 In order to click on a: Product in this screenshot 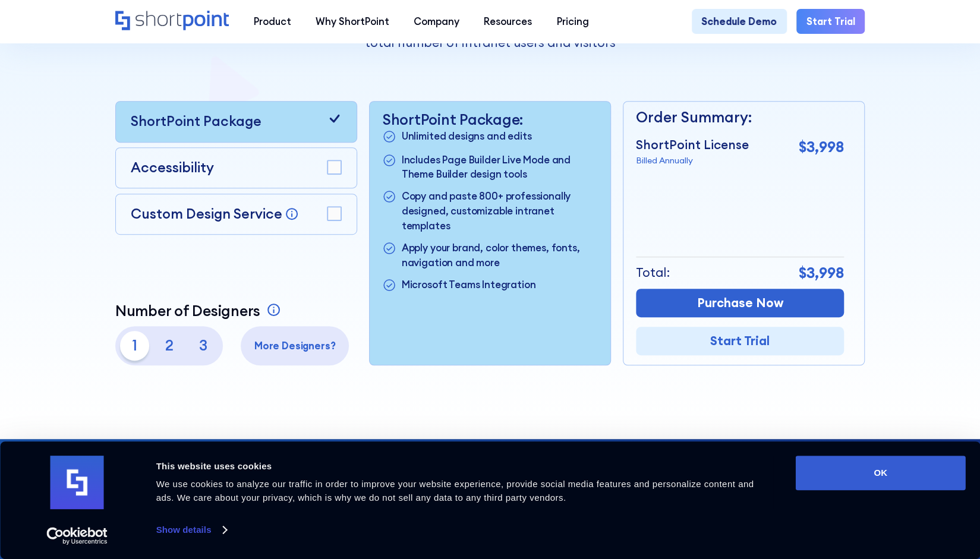, I will do `click(272, 21)`.